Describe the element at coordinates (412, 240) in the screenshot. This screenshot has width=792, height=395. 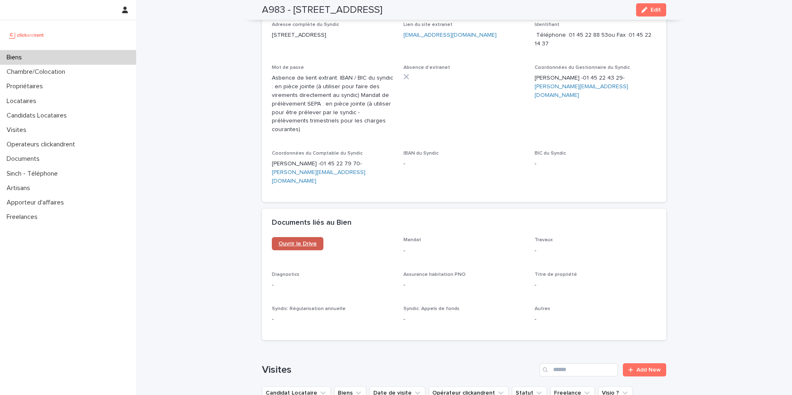
I see `span: Mandat` at that location.